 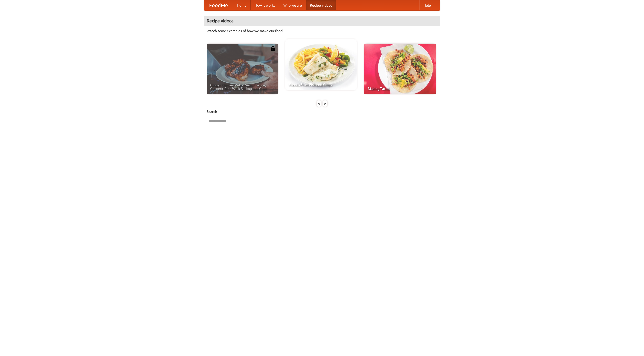 I want to click on span: Making Tacos, so click(x=400, y=89).